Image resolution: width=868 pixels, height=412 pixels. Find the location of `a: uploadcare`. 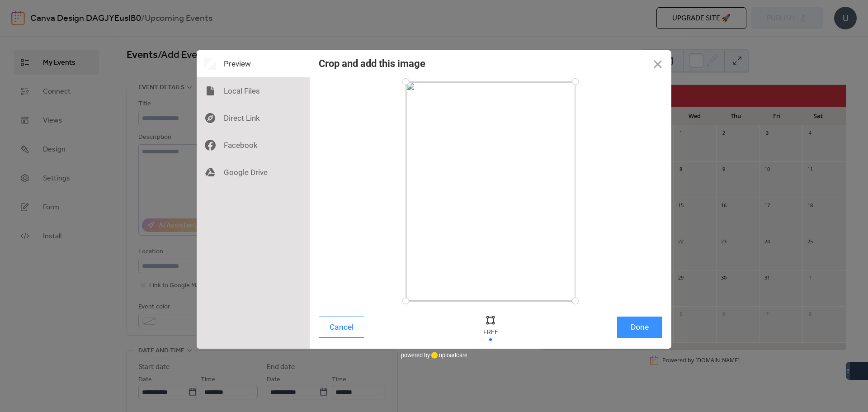

a: uploadcare is located at coordinates (449, 355).